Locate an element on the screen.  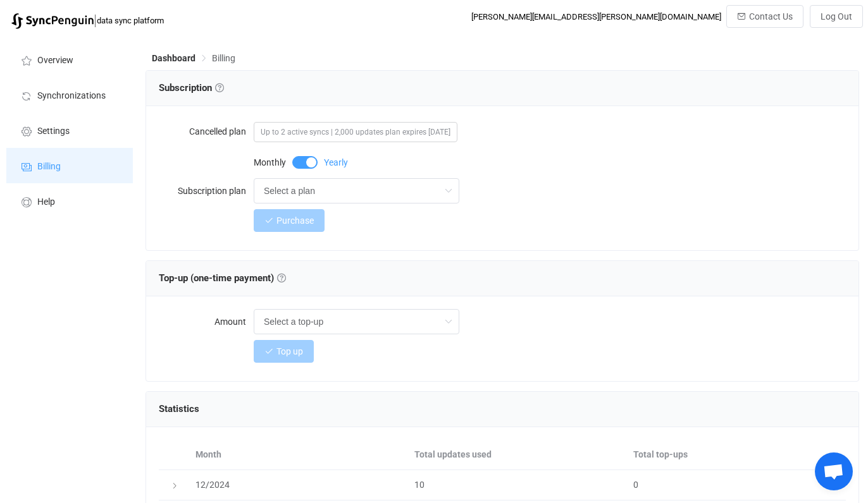
button: Log Out is located at coordinates (836, 17).